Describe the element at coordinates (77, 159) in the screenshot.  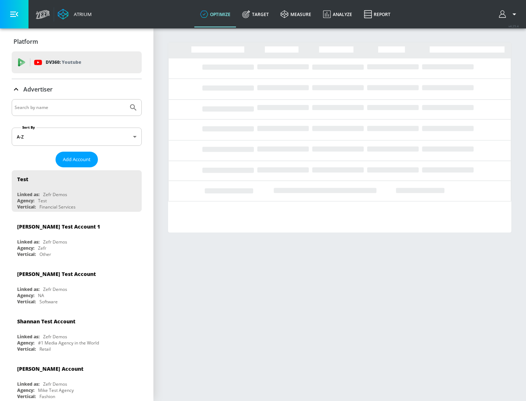
I see `button: Add Account` at that location.